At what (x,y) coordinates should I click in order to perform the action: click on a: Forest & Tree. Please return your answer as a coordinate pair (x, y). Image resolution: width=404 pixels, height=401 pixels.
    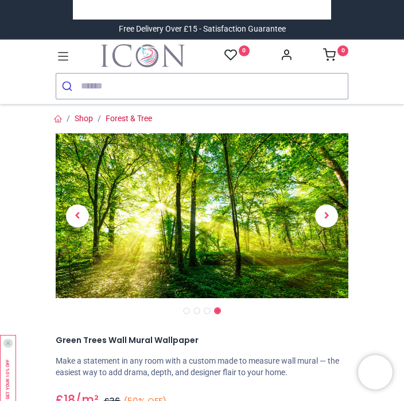
    Looking at the image, I should click on (129, 118).